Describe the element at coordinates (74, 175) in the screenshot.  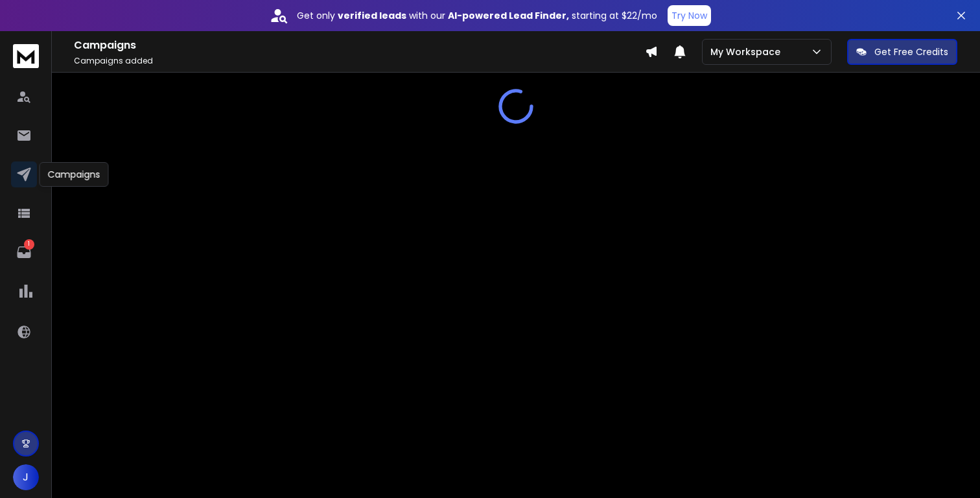
I see `div: Campaigns` at that location.